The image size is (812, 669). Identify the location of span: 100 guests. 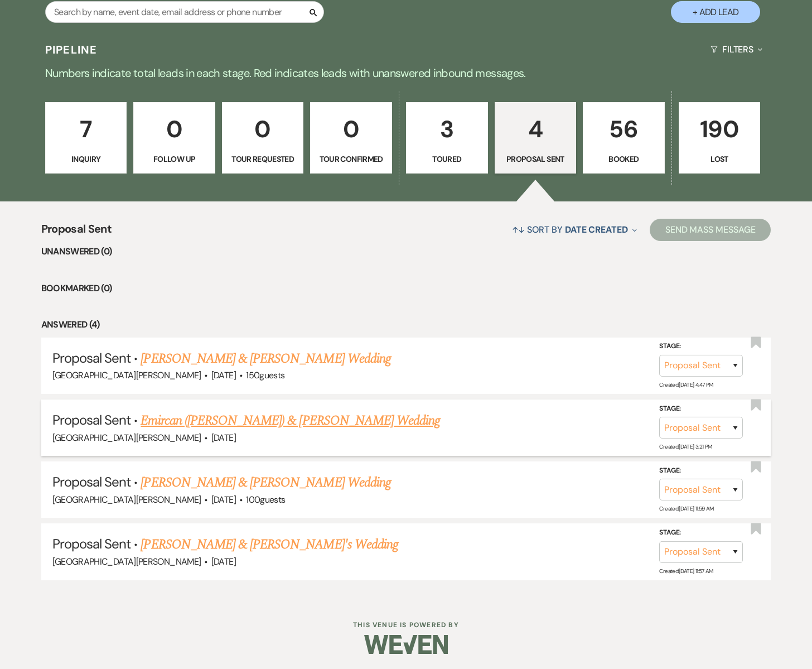
(266, 499).